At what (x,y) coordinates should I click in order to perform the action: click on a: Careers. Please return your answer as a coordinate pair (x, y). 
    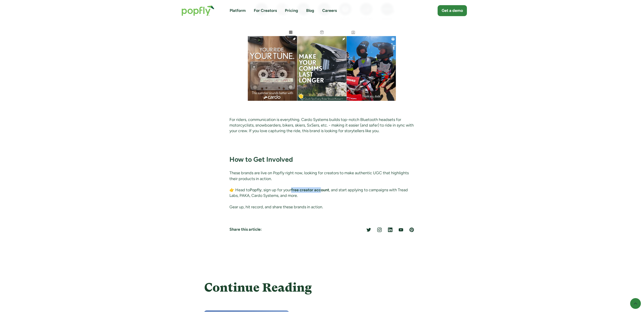
    Looking at the image, I should click on (329, 11).